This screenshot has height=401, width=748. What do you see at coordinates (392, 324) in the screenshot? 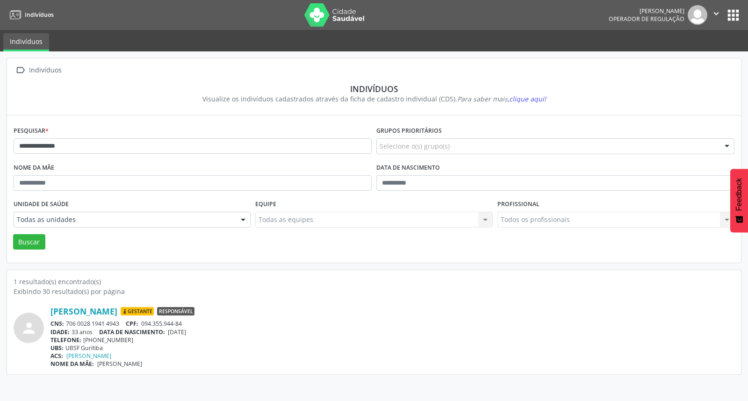
I see `div: 706 0028 1941 4943` at bounding box center [392, 324].